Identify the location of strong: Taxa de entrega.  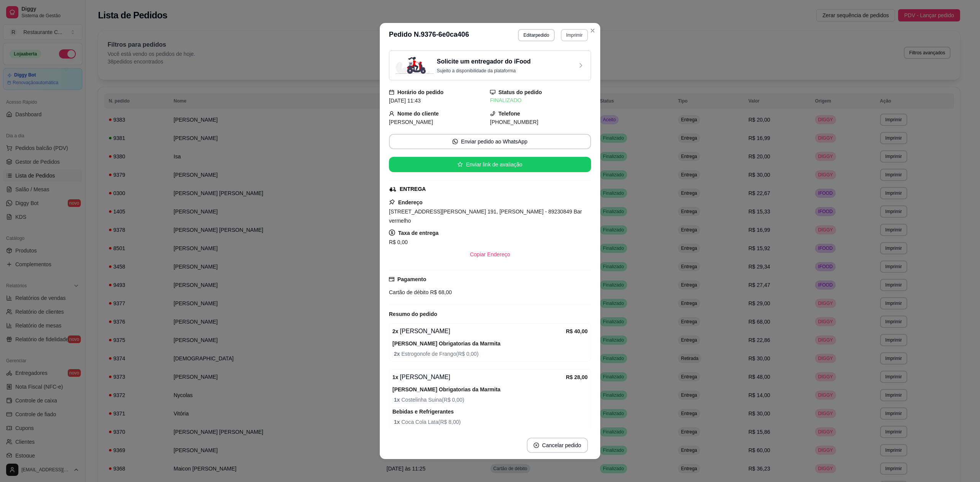
(419, 234).